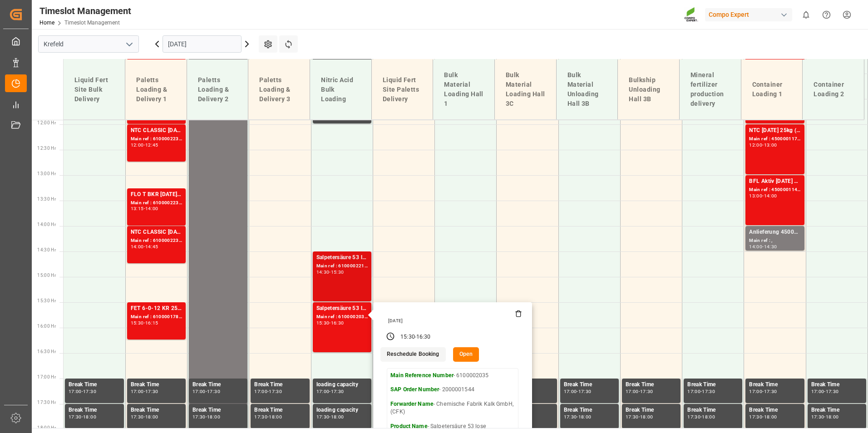 The height and width of the screenshot is (433, 868). I want to click on div: 12:00, so click(137, 145).